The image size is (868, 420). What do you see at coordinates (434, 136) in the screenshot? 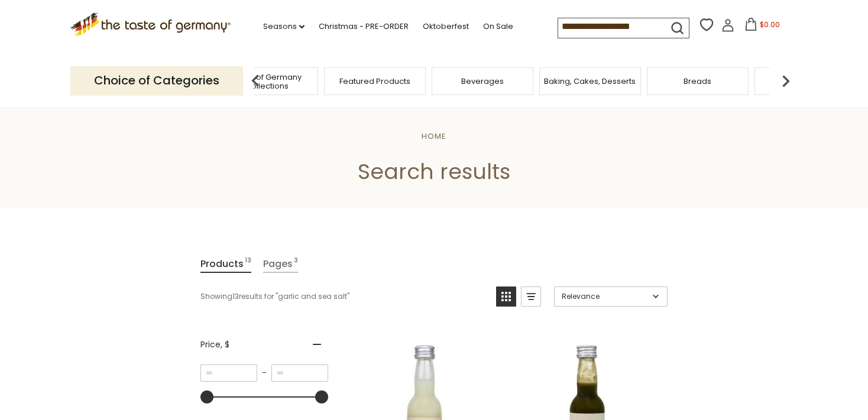
I see `a: Home` at bounding box center [434, 136].